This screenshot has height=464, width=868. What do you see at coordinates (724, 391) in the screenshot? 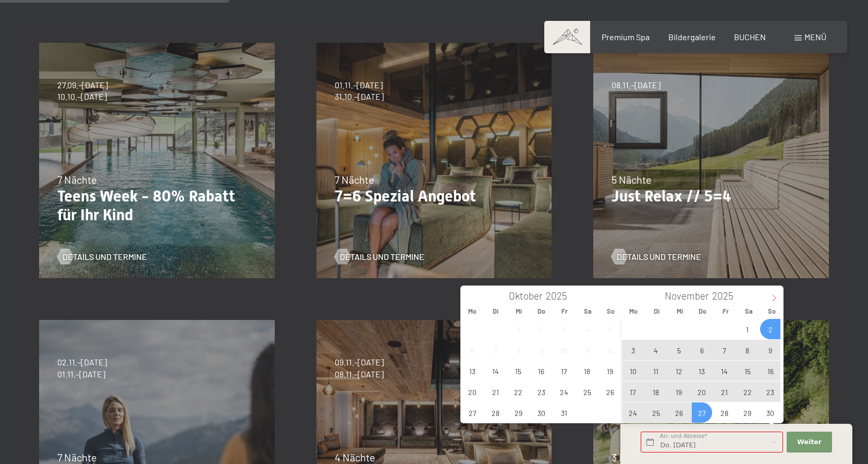
I see `span: November 21, 2025` at bounding box center [724, 391].